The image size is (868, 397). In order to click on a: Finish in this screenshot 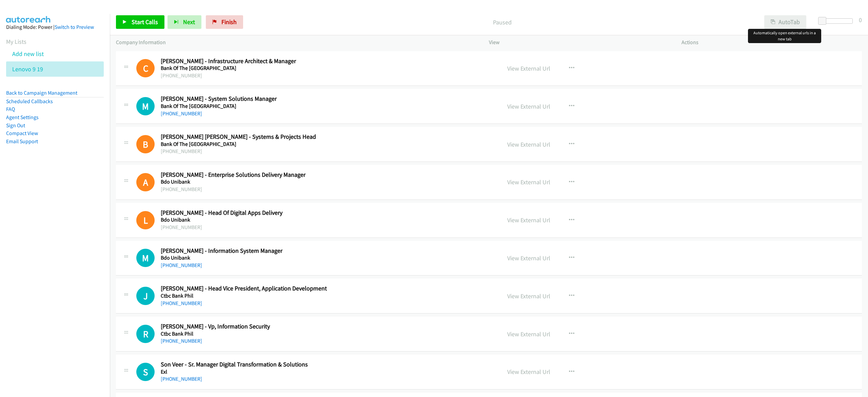, I will do `click(224, 22)`.